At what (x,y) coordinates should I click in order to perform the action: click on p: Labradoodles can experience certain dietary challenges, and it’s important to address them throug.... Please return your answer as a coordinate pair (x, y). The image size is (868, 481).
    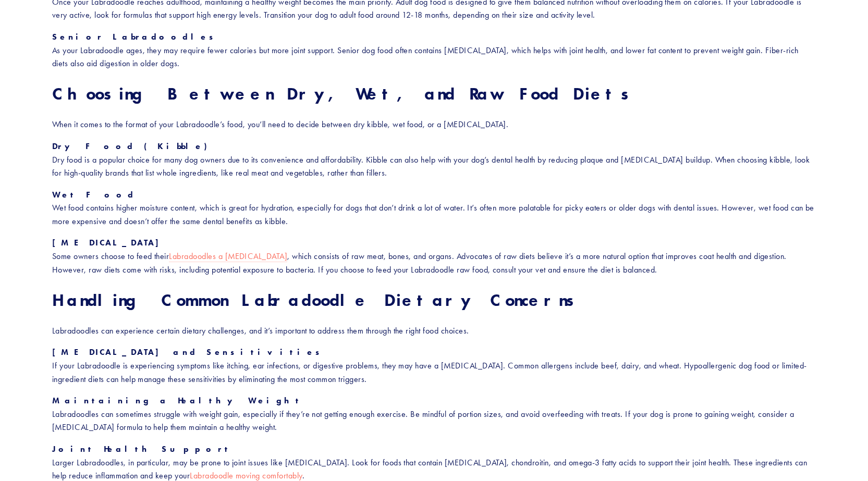
    Looking at the image, I should click on (434, 331).